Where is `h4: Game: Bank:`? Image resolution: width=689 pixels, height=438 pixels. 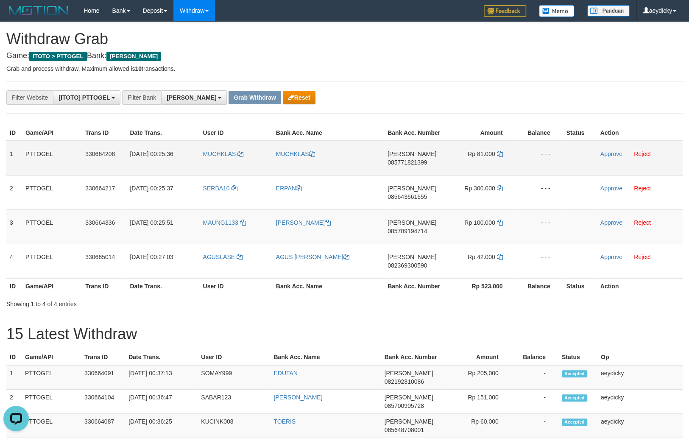 h4: Game: Bank: is located at coordinates (344, 56).